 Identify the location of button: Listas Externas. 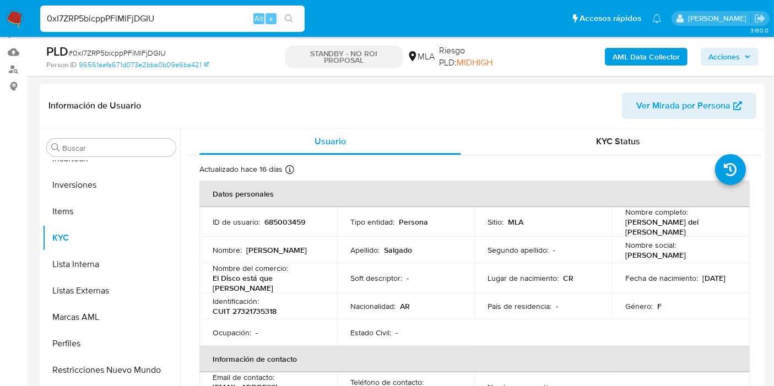
(111, 291).